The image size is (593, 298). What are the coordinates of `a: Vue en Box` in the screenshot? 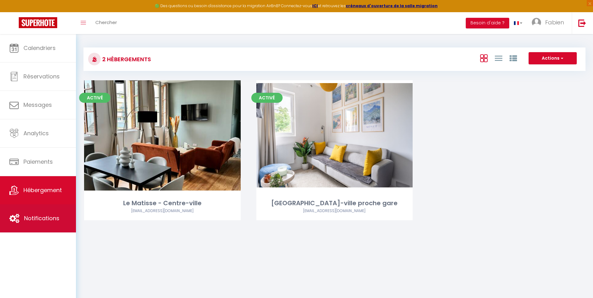 It's located at (484, 58).